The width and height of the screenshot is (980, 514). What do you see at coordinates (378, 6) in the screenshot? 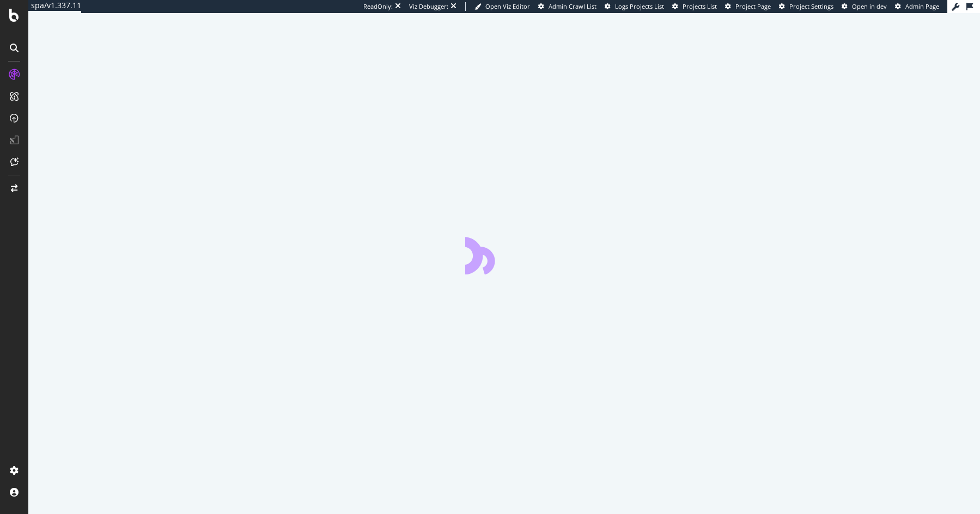
I see `div: ReadOnly:` at bounding box center [378, 6].